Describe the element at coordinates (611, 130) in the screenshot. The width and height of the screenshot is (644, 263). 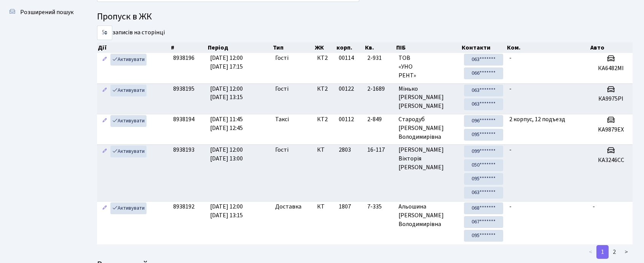
I see `h5: KA9879EX` at that location.